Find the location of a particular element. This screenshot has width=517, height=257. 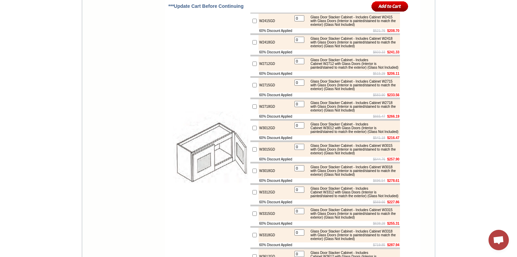

s: $638.28 is located at coordinates (380, 223).